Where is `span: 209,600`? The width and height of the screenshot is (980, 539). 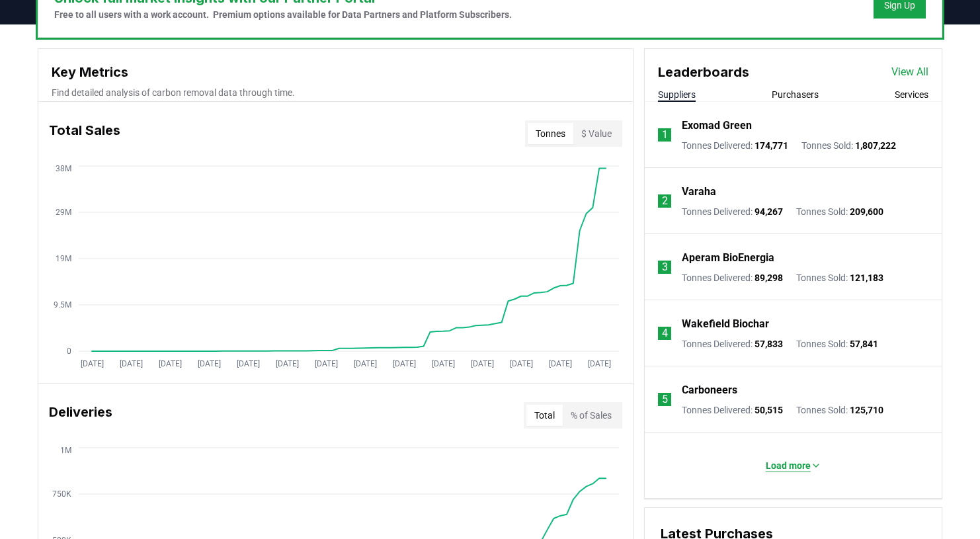
span: 209,600 is located at coordinates (866, 212).